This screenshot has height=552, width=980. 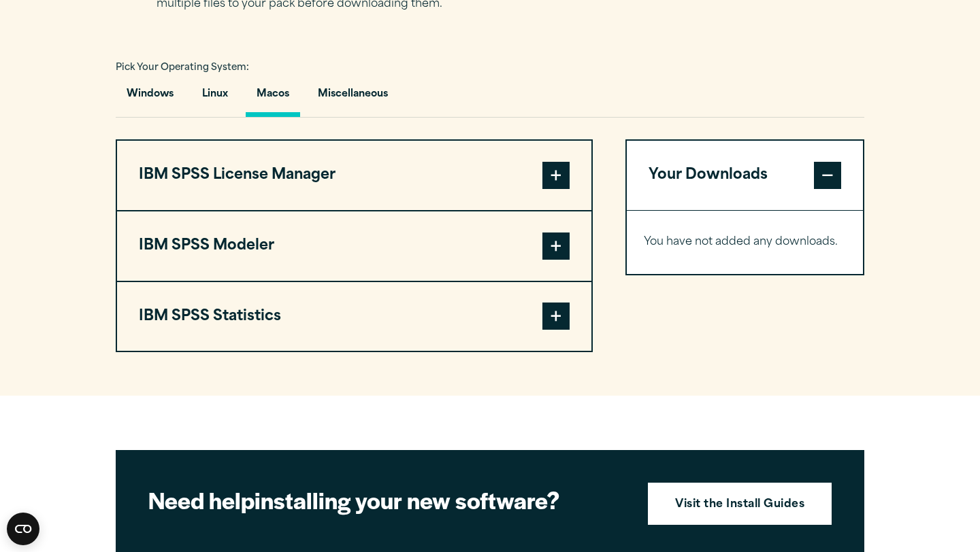 I want to click on a: Visit the Install Guides, so click(x=739, y=504).